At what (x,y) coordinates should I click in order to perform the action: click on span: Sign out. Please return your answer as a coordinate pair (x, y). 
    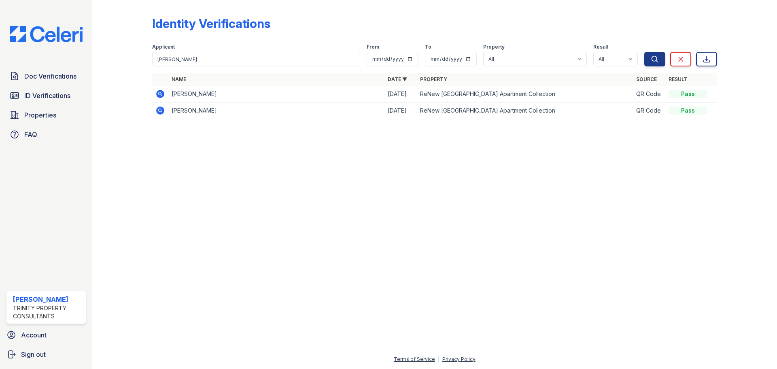
    Looking at the image, I should click on (33, 354).